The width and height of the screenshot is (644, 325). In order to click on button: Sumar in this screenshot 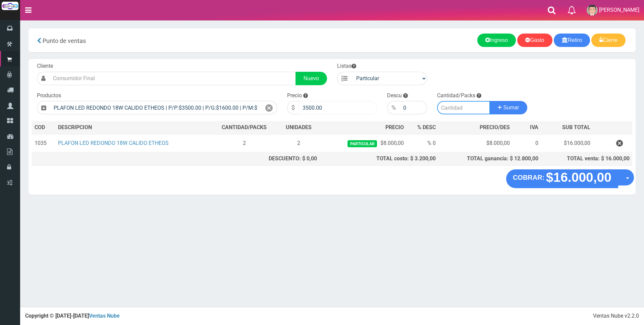, I will do `click(508, 108)`.